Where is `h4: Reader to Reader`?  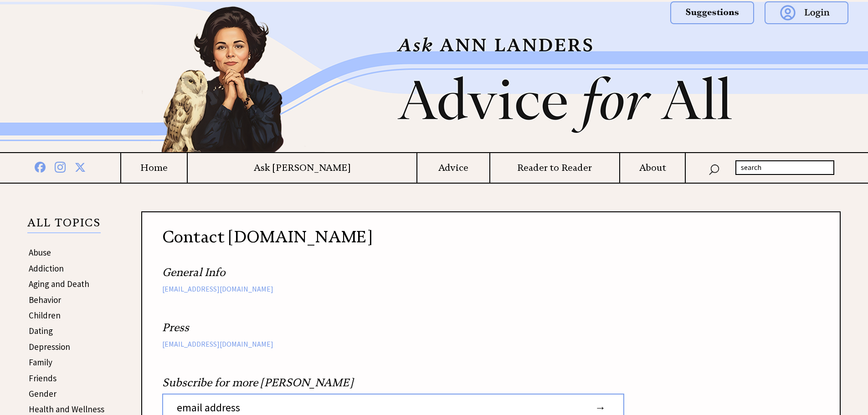
h4: Reader to Reader is located at coordinates (555, 167).